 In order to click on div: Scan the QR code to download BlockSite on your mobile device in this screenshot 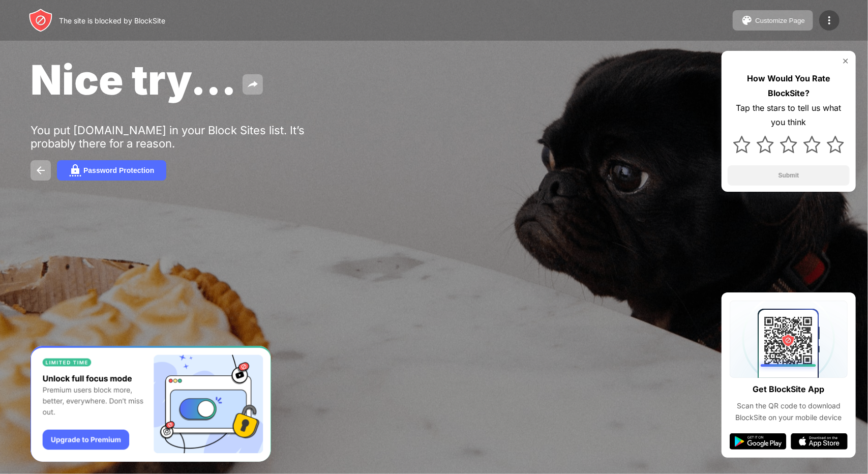, I will do `click(789, 411)`.